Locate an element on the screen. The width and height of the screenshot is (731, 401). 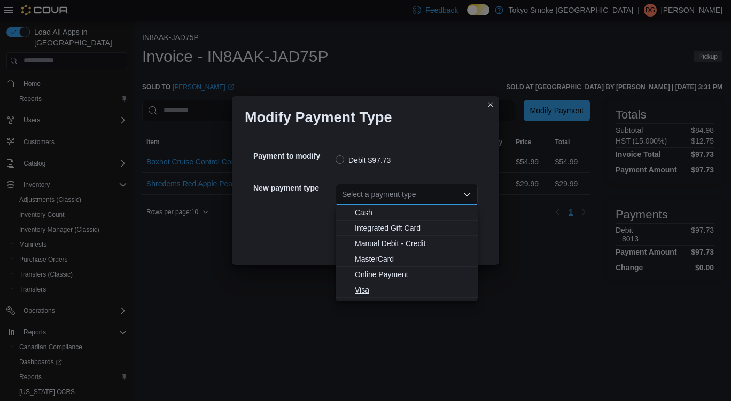
button: Visa is located at coordinates (407, 290).